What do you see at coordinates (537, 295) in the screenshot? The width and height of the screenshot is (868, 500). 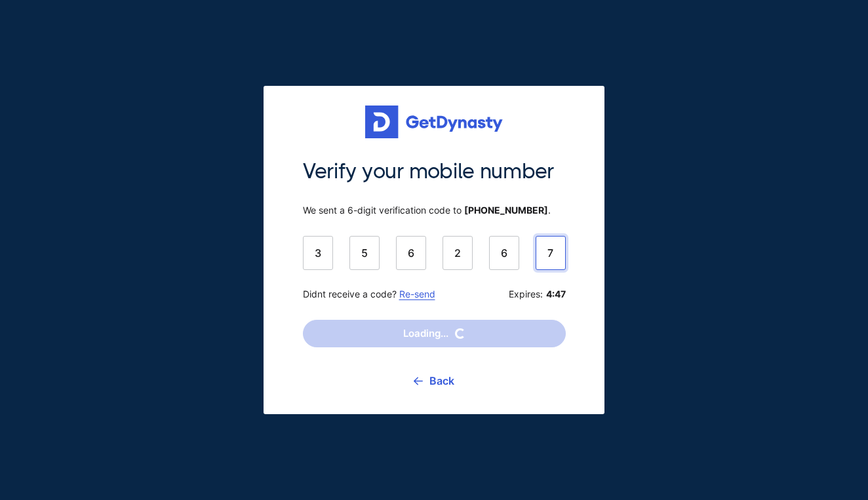 I see `span: Expires:` at bounding box center [537, 295].